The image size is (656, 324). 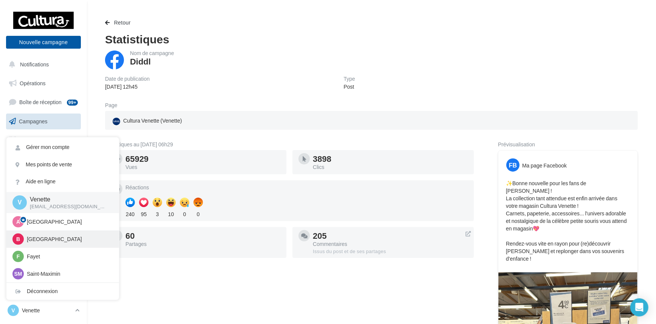 I want to click on div: Date de publication, so click(x=127, y=79).